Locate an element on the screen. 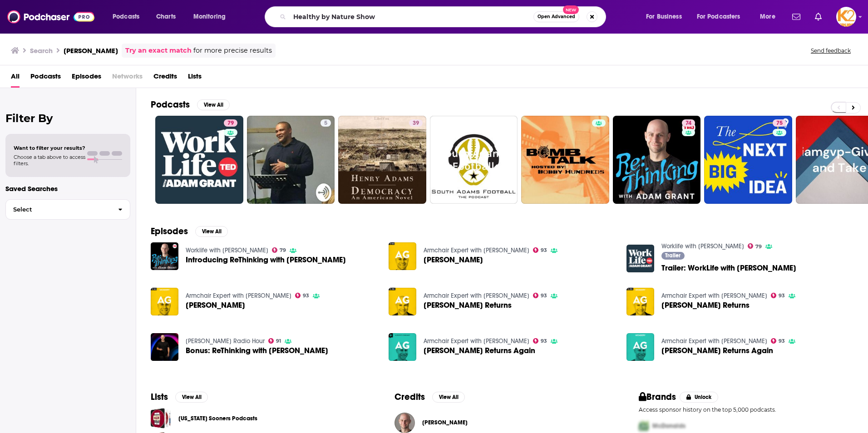 The width and height of the screenshot is (868, 433). img: User Profile is located at coordinates (846, 17).